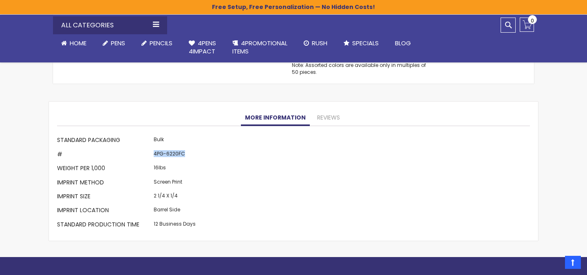 The width and height of the screenshot is (587, 275). What do you see at coordinates (533, 20) in the screenshot?
I see `span: 0` at bounding box center [533, 20].